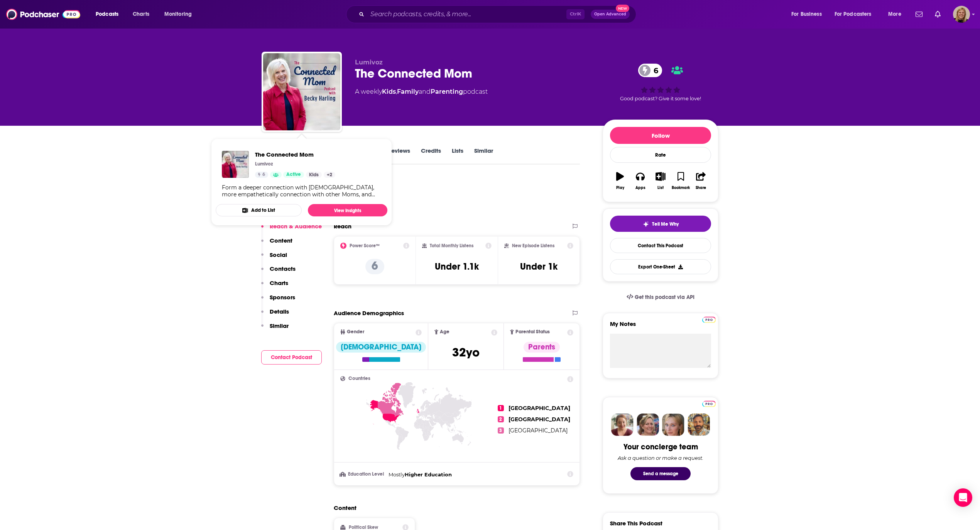  I want to click on a: Podchaser - Follow, Share and Rate Podcasts, so click(43, 14).